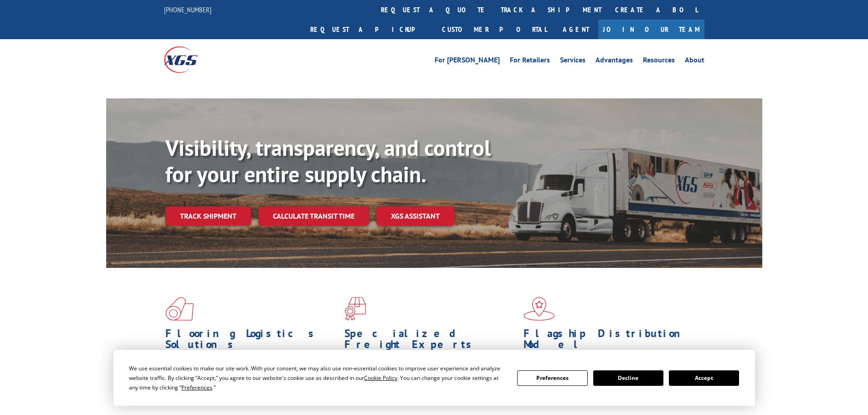 This screenshot has height=415, width=868. Describe the element at coordinates (435, 378) in the screenshot. I see `div: Cookie Consent Prompt` at that location.